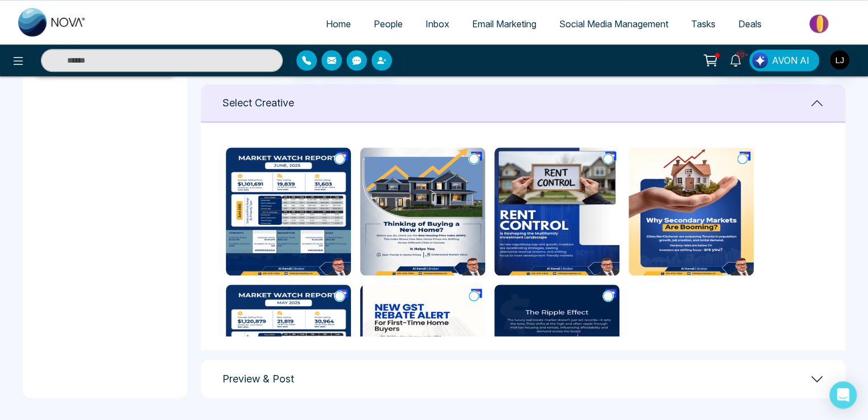 This screenshot has height=420, width=868. I want to click on a: Inbox, so click(438, 24).